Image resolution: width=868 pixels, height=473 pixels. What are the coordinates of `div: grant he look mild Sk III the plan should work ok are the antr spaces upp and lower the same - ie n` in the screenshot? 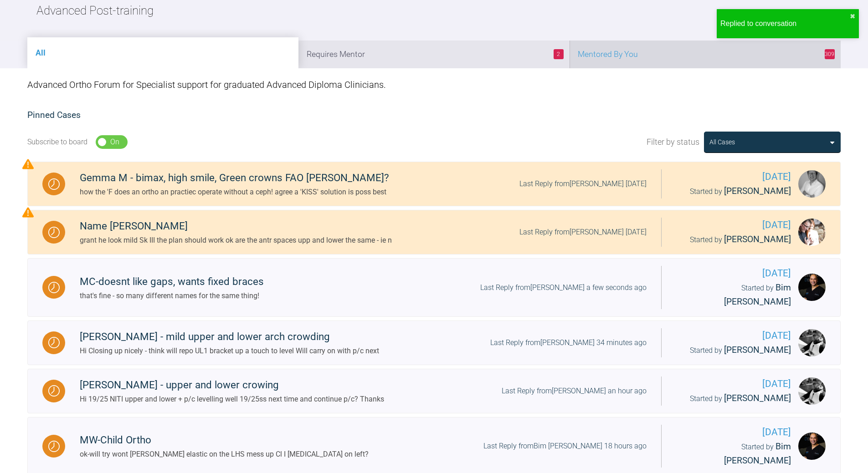 It's located at (235, 240).